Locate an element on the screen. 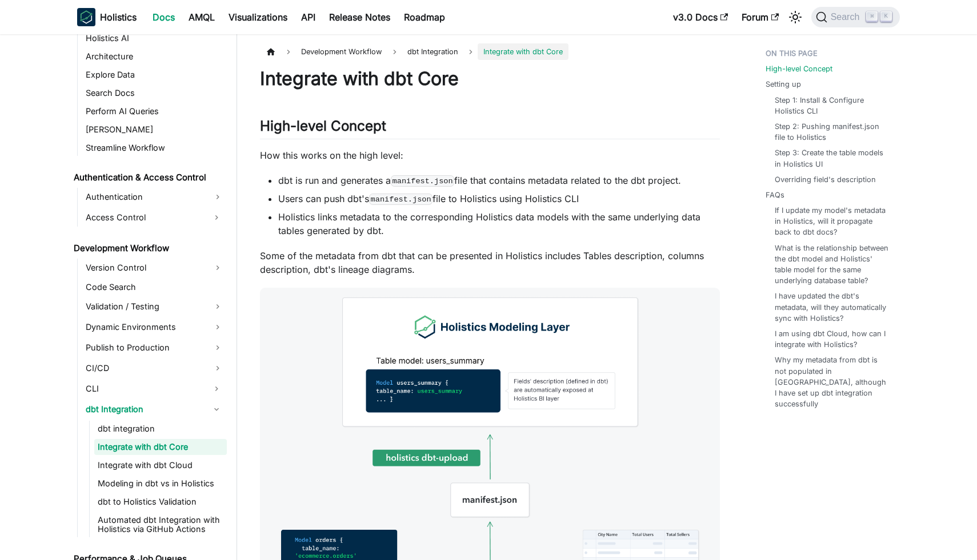 This screenshot has height=560, width=977. a: Step 1: Install & Configure Holistics CLI is located at coordinates (831, 106).